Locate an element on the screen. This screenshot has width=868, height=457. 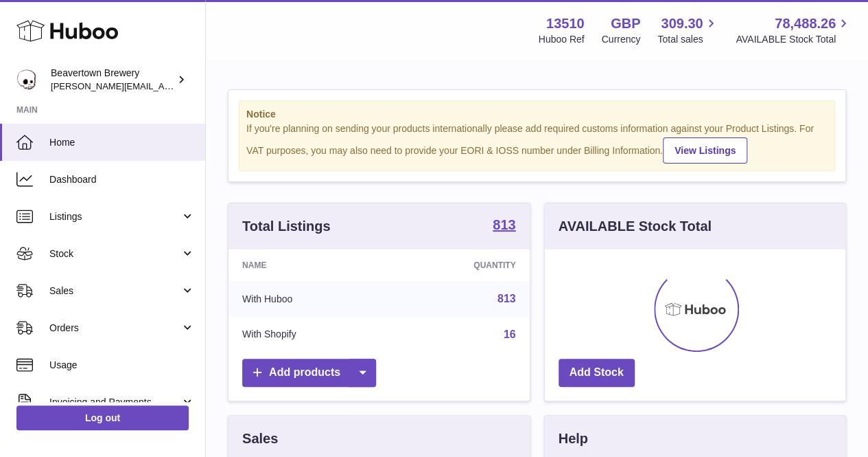
span: Listings is located at coordinates (114, 216).